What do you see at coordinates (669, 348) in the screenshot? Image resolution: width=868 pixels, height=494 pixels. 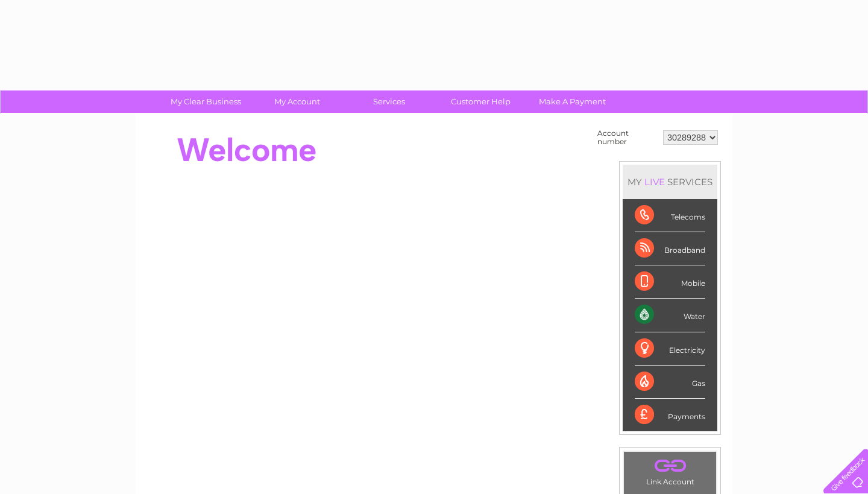 I see `div: Electricity` at bounding box center [669, 348].